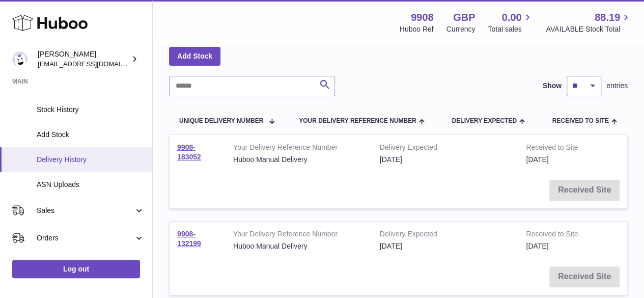  Describe the element at coordinates (617, 86) in the screenshot. I see `span: entries` at that location.